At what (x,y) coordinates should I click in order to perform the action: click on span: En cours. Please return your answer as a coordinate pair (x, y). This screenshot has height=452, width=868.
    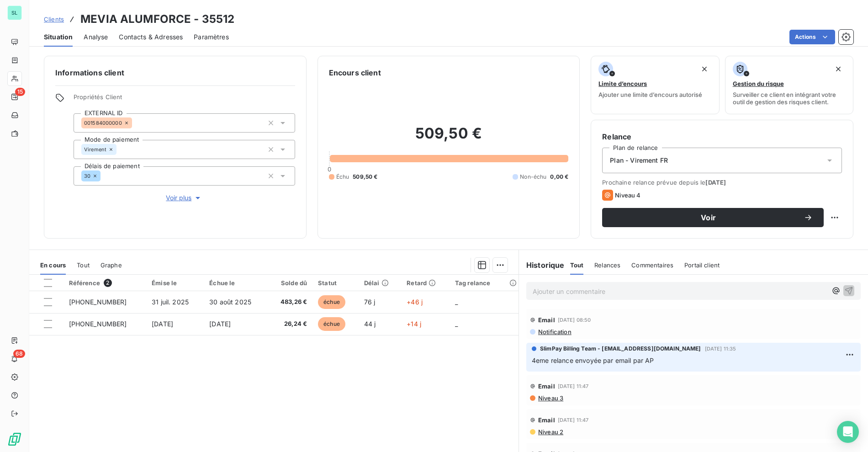
    Looking at the image, I should click on (53, 265).